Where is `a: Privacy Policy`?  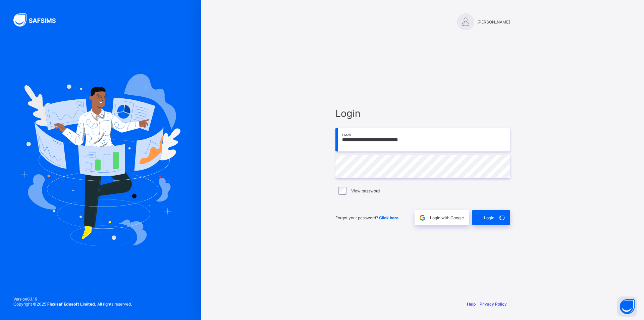 a: Privacy Policy is located at coordinates (493, 304).